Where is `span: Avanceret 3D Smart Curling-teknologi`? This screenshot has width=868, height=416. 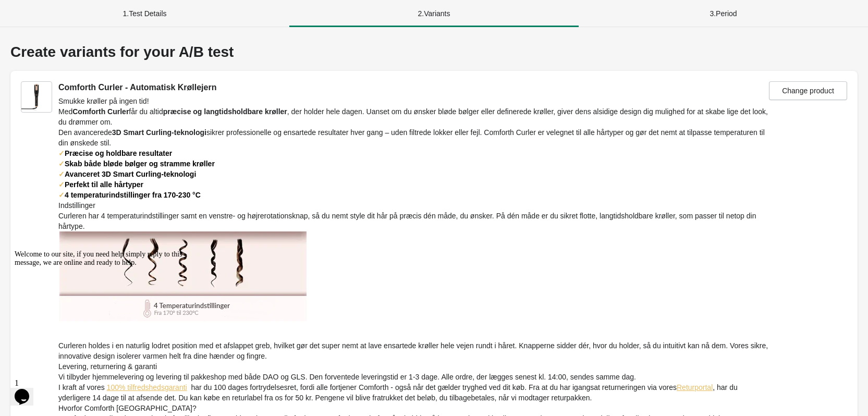 span: Avanceret 3D Smart Curling-teknologi is located at coordinates (129, 184).